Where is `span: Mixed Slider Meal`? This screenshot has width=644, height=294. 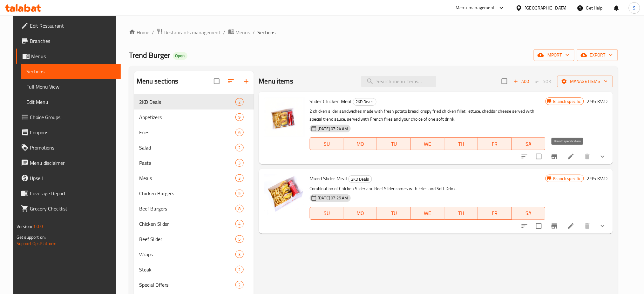 span: Mixed Slider Meal is located at coordinates (329, 179).